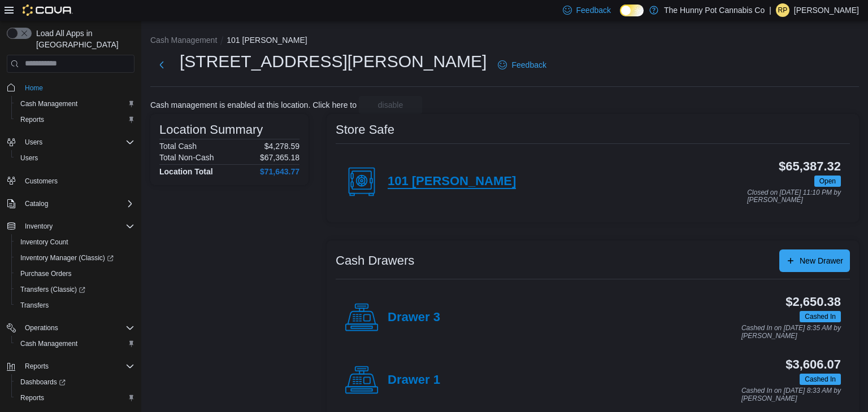  I want to click on span: disable, so click(390, 105).